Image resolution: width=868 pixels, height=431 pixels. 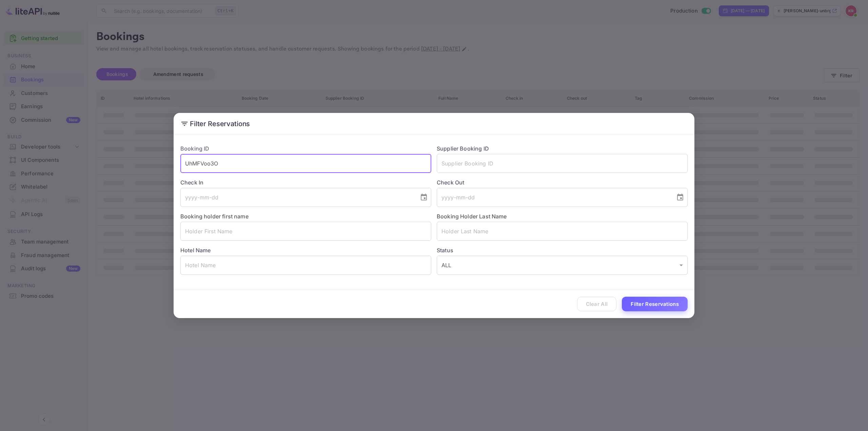 I want to click on div: ALL, so click(x=562, y=265).